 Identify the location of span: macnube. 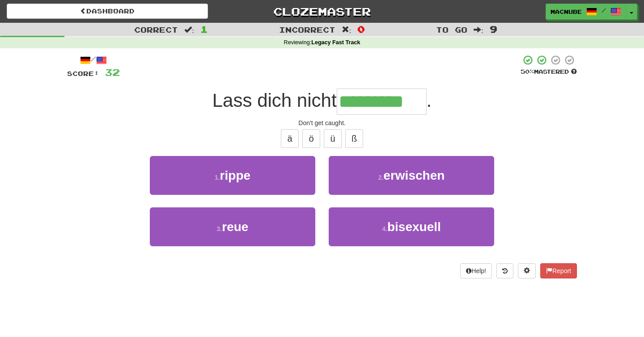
(566, 11).